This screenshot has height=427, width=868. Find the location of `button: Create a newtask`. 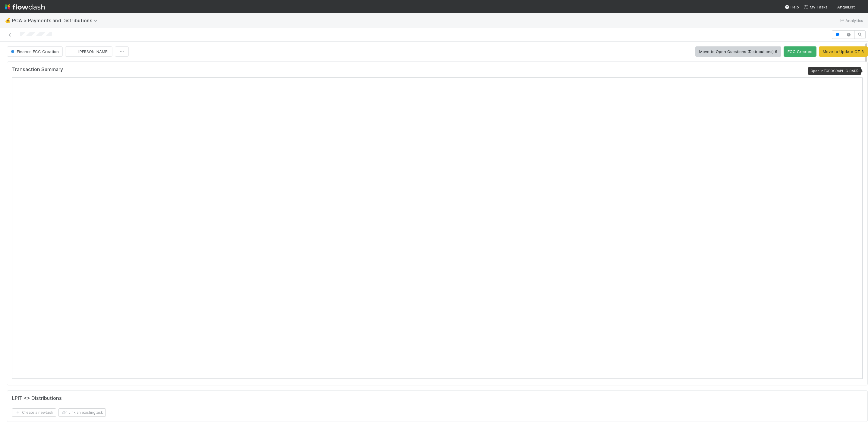

button: Create a newtask is located at coordinates (34, 413).